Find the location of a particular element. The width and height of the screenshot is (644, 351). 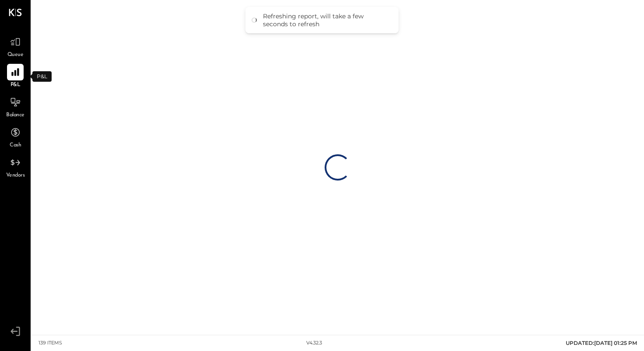

span: Queue is located at coordinates (15, 55).